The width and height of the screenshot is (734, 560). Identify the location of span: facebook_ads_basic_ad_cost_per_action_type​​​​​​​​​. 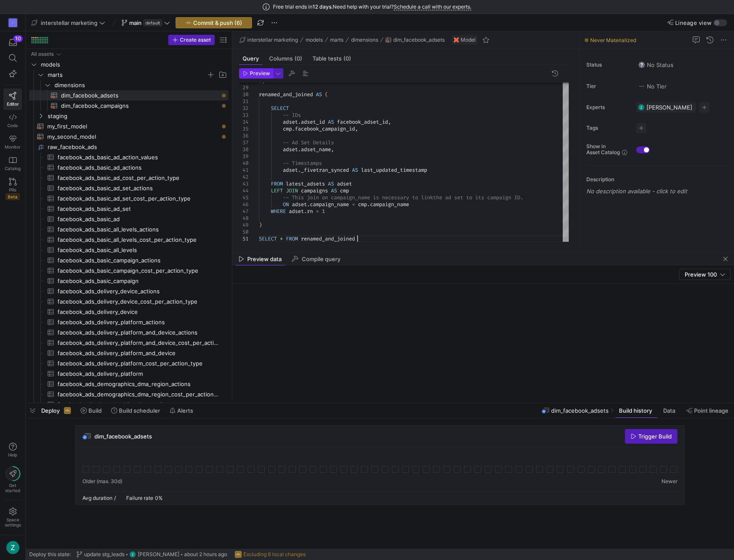
(138, 178).